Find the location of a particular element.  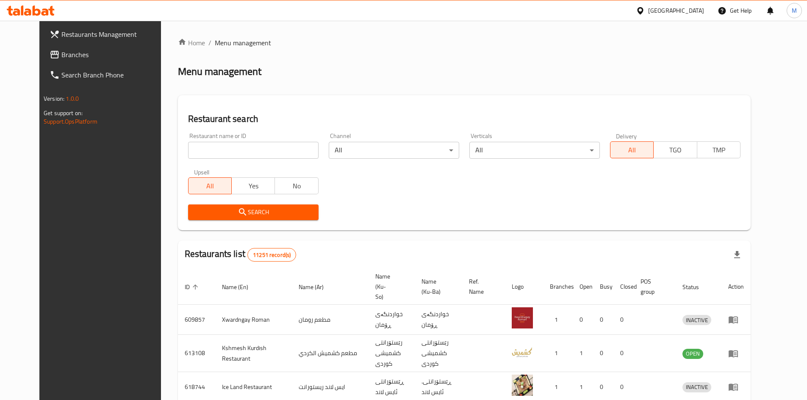

span: No is located at coordinates (297, 186).